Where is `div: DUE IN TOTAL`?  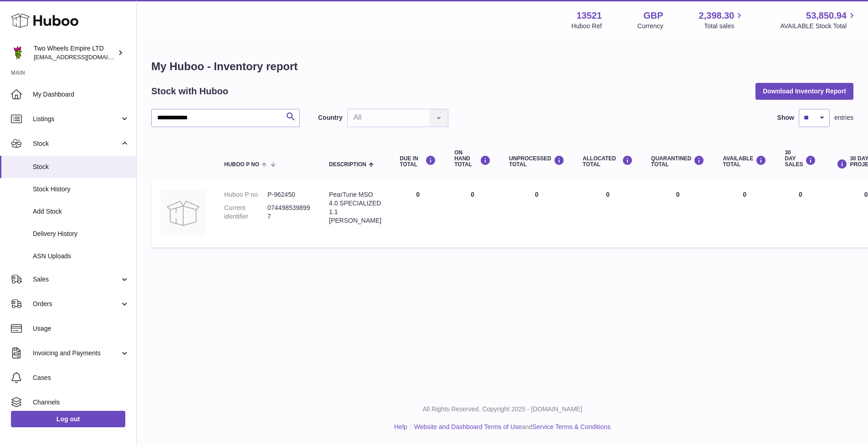
div: DUE IN TOTAL is located at coordinates (418, 161).